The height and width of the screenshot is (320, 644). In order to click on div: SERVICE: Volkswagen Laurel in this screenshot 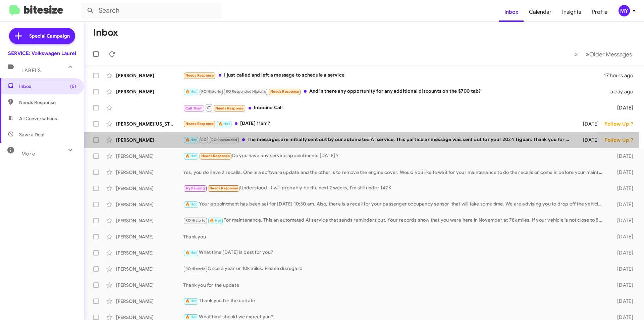, I will do `click(42, 53)`.